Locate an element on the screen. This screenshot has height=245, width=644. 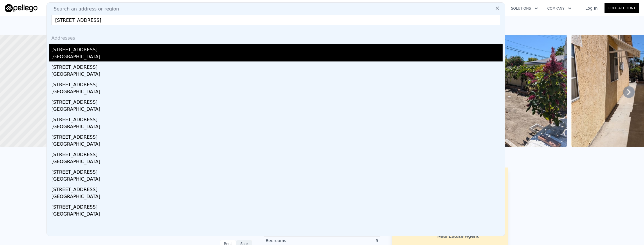
a: Free Account is located at coordinates (622, 8).